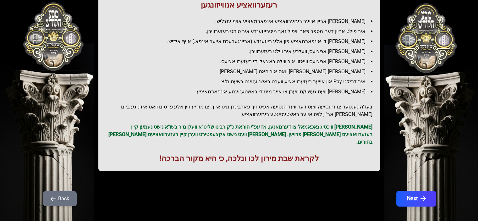 The height and width of the screenshot is (221, 478). What do you see at coordinates (242, 31) in the screenshot?
I see `li: איר פילט אריין דעם מספר פאר וויפיל נאך מיטרייזענדע איר טוהט רעזערווירן.` at bounding box center [242, 31].